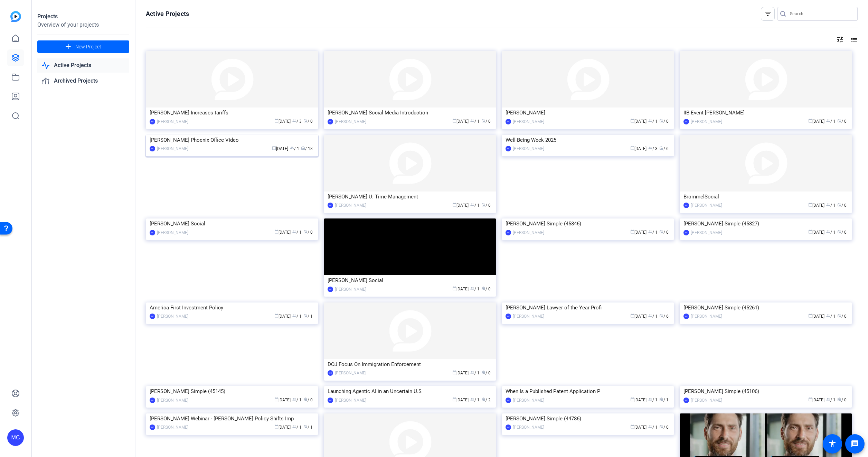 The height and width of the screenshot is (457, 868). I want to click on span: New Project, so click(88, 47).